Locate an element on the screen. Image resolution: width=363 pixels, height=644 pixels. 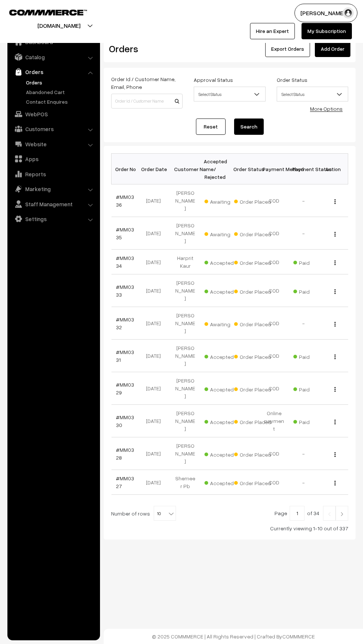
footer: © 2025 COMMMERCE | All Rights Reserved | Crafted By is located at coordinates (234, 636).